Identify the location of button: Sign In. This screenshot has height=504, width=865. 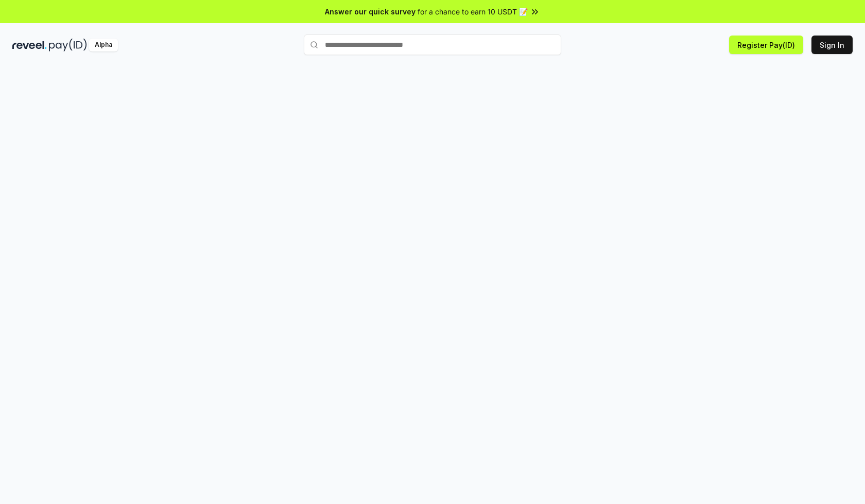
(832, 45).